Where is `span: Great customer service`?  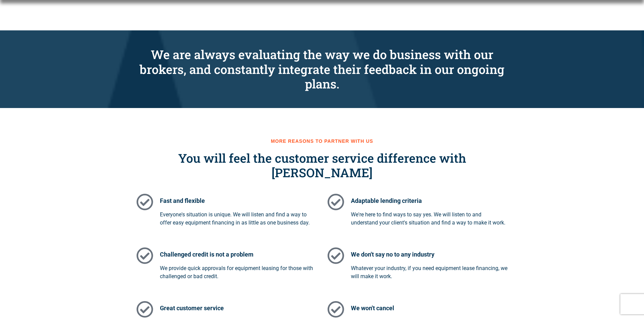
span: Great customer service is located at coordinates (192, 308).